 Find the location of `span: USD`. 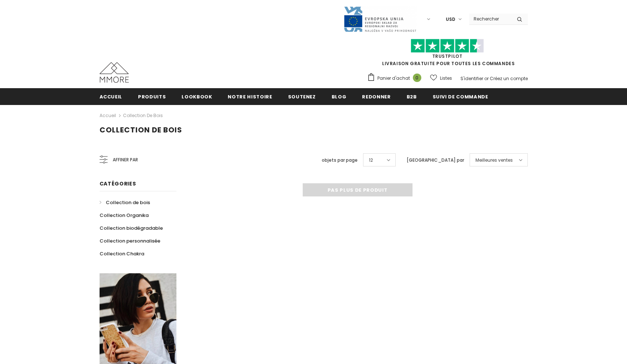

span: USD is located at coordinates (450, 19).